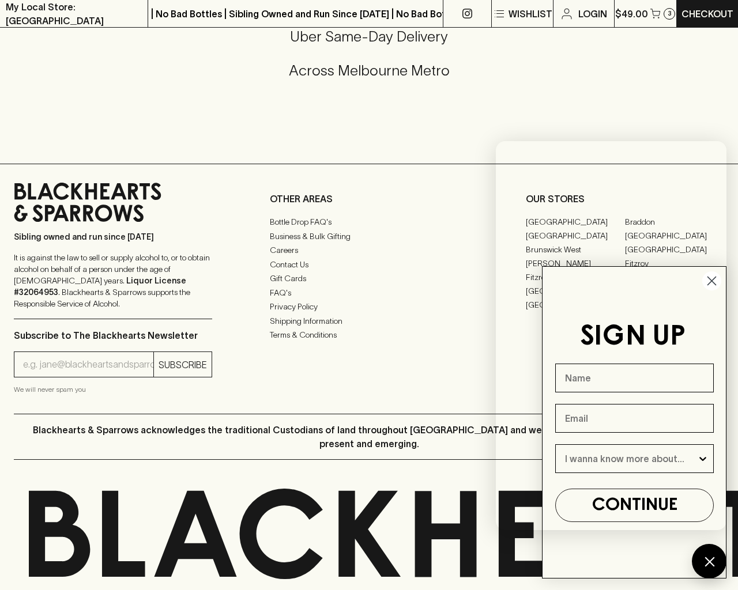  I want to click on h5: Uber Same-Day Delivery, so click(369, 36).